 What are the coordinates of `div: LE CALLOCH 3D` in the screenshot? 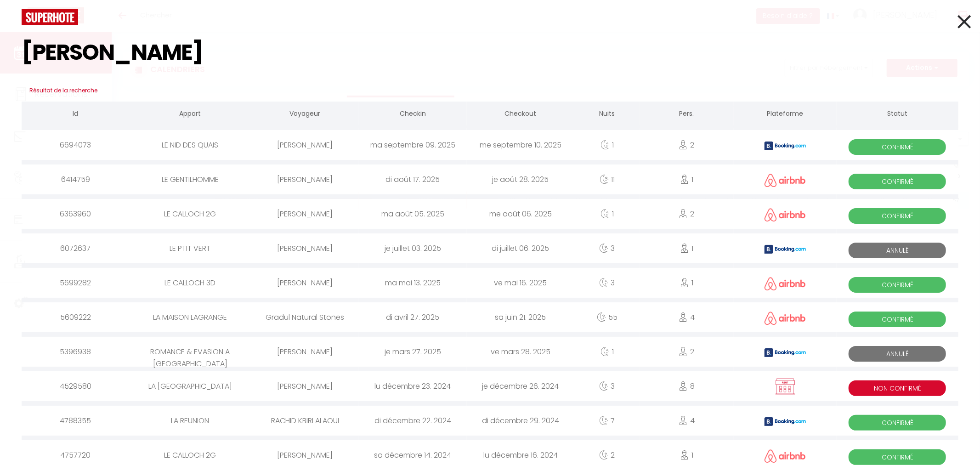 It's located at (190, 283).